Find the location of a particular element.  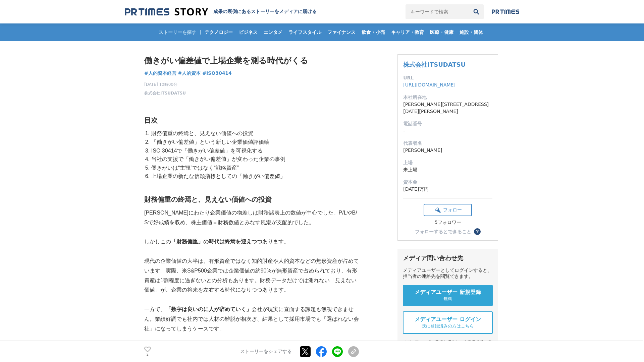

a: ファイナンス is located at coordinates (342, 32).